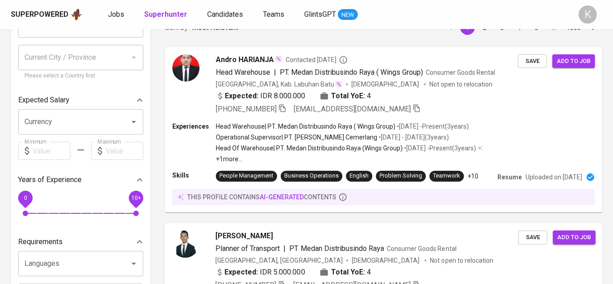 Image resolution: width=613 pixels, height=284 pixels. What do you see at coordinates (260, 273) in the screenshot?
I see `div: IDR 5.000.000` at bounding box center [260, 273].